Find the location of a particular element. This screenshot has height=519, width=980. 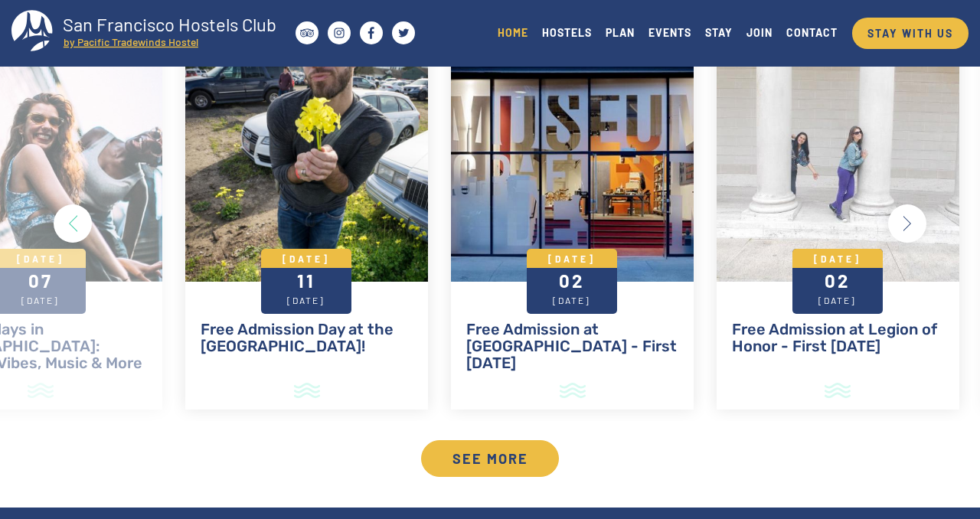

a: STAY WITH US is located at coordinates (911, 33).